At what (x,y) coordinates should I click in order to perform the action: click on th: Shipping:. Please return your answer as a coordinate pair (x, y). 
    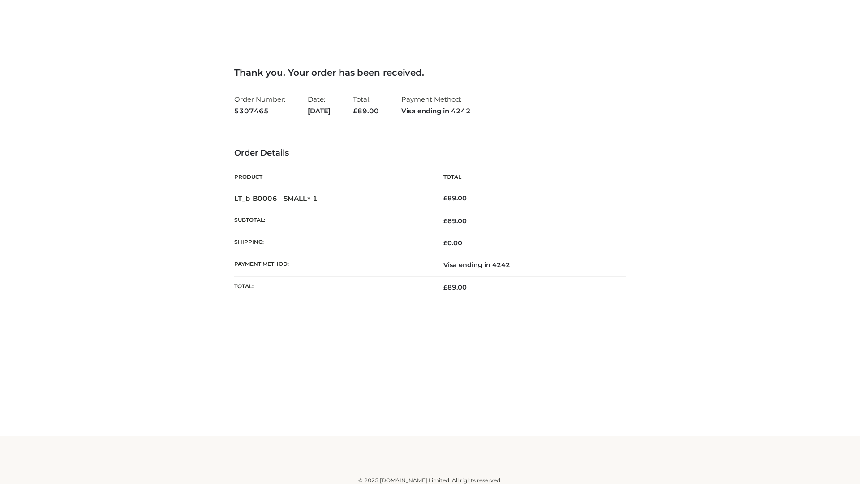
    Looking at the image, I should click on (332, 243).